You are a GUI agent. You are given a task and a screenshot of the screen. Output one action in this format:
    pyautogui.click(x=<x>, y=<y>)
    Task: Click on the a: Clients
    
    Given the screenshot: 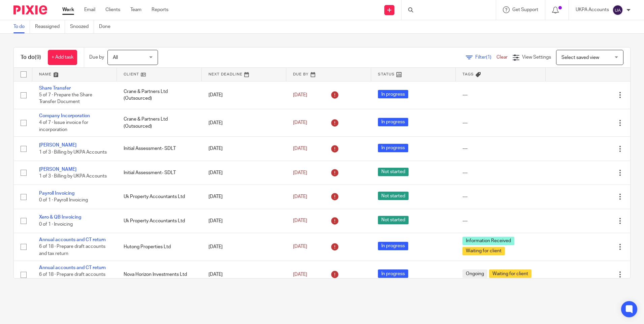 What is the action you would take?
    pyautogui.click(x=113, y=9)
    